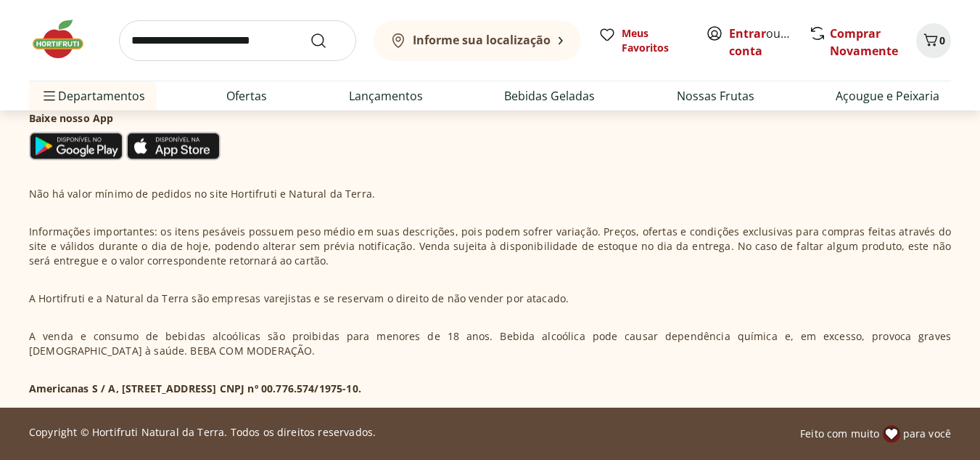  Describe the element at coordinates (50, 96) in the screenshot. I see `button: Menu` at that location.